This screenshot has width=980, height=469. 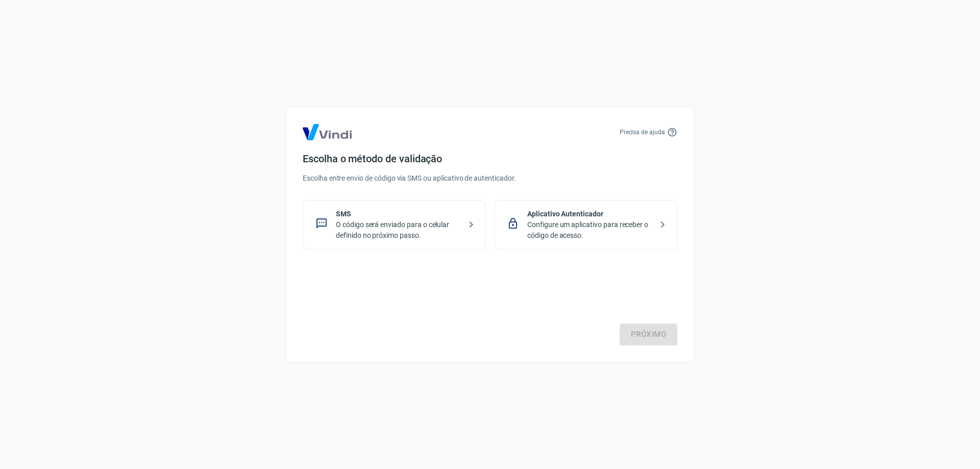 I want to click on p: Escolha entre envio de código via SMS ou aplicativo de autenticador., so click(x=490, y=178).